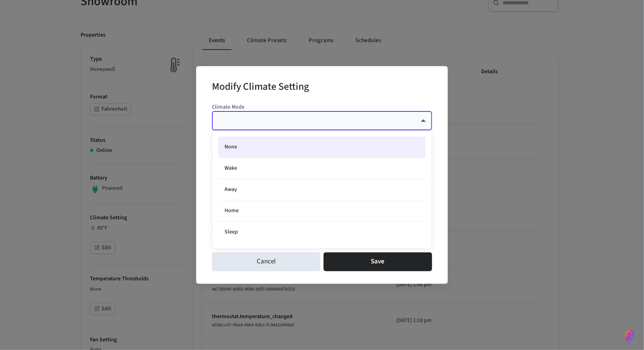 This screenshot has height=350, width=644. Describe the element at coordinates (322, 232) in the screenshot. I see `li: Sleep` at that location.